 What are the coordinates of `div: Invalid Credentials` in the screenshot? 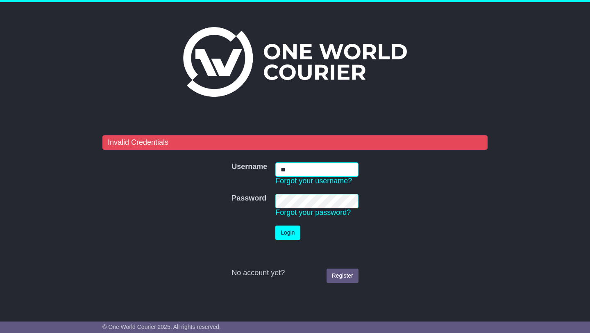 It's located at (295, 143).